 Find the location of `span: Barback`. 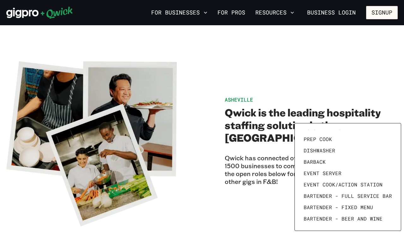

span: Barback is located at coordinates (315, 162).